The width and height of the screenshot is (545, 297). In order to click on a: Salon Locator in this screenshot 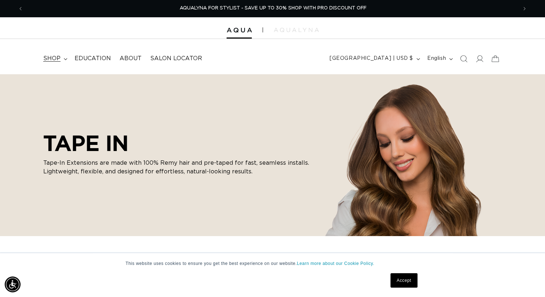, I will do `click(176, 58)`.